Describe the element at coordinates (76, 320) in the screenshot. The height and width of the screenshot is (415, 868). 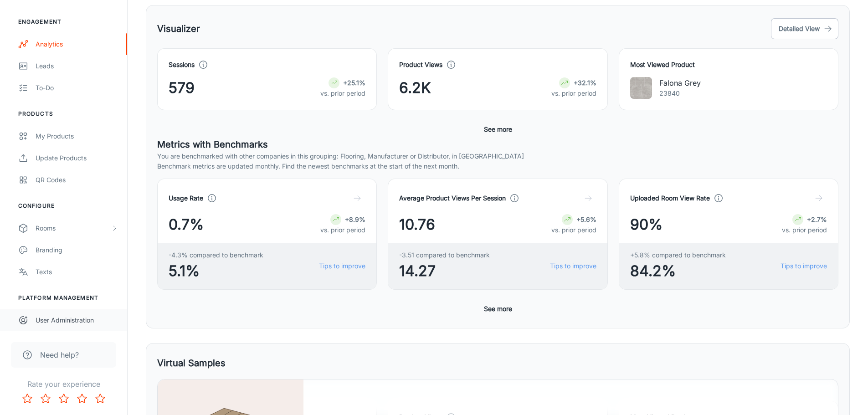
I see `div: User Administration` at that location.